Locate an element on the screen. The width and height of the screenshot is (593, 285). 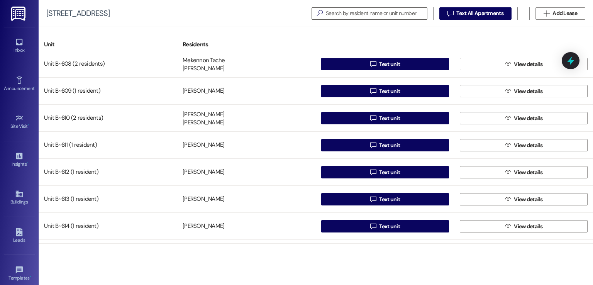
a: Buildings is located at coordinates (19, 198).